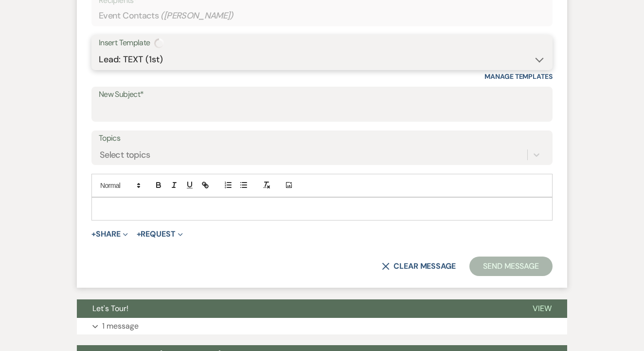 This screenshot has height=351, width=644. Describe the element at coordinates (419, 266) in the screenshot. I see `button: Clear message` at that location.